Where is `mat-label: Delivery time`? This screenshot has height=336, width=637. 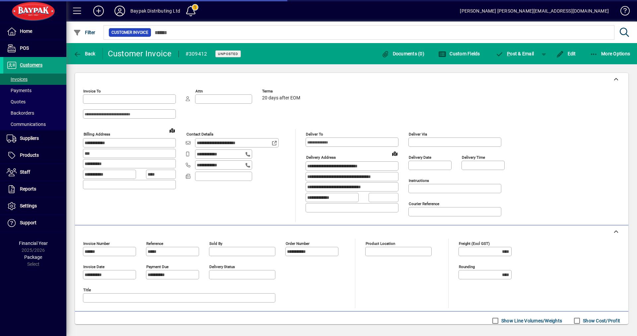
mat-label: Delivery time is located at coordinates (473, 158).